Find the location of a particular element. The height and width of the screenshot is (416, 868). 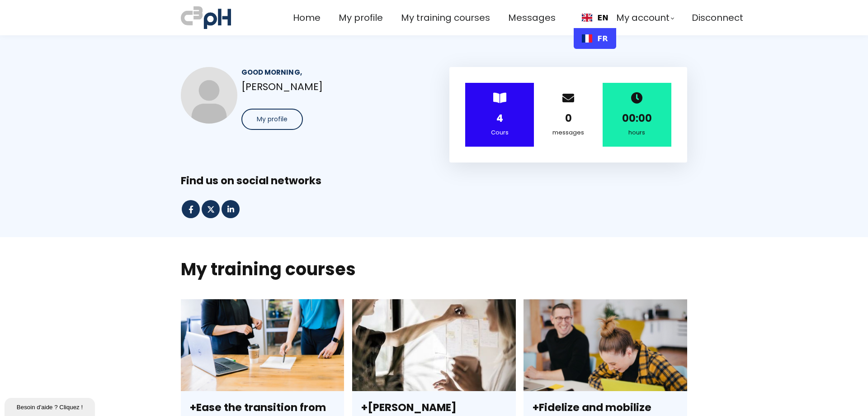

span: My training courses is located at coordinates (445, 17).